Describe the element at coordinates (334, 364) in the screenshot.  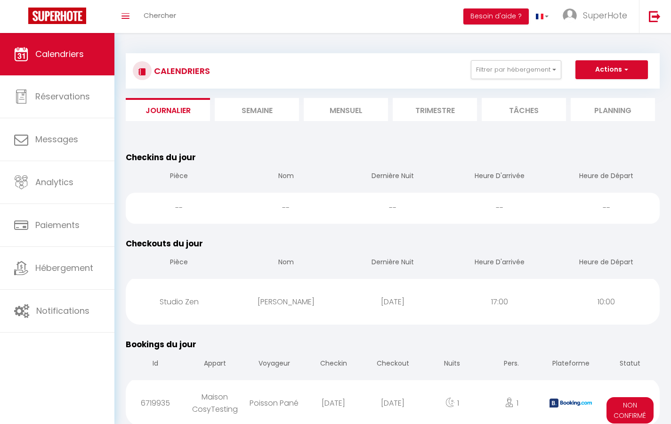
I see `th: Checkin` at that location.